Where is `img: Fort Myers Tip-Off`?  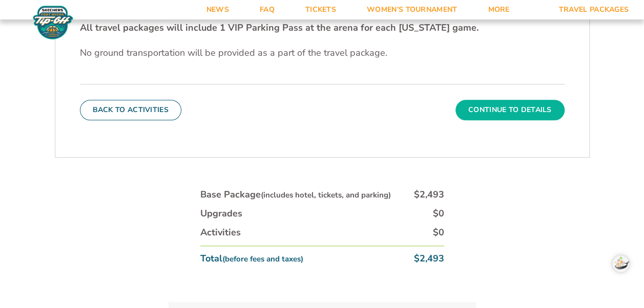 img: Fort Myers Tip-Off is located at coordinates (53, 22).